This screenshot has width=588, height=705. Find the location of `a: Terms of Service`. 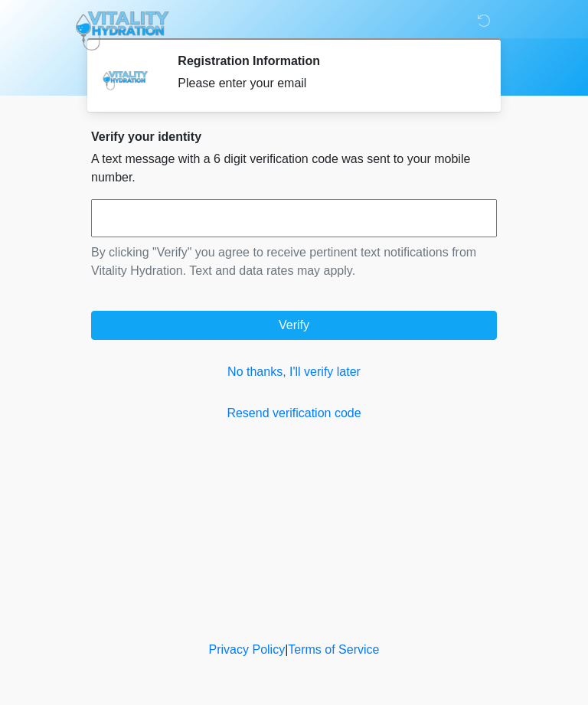

a: Terms of Service is located at coordinates (333, 649).